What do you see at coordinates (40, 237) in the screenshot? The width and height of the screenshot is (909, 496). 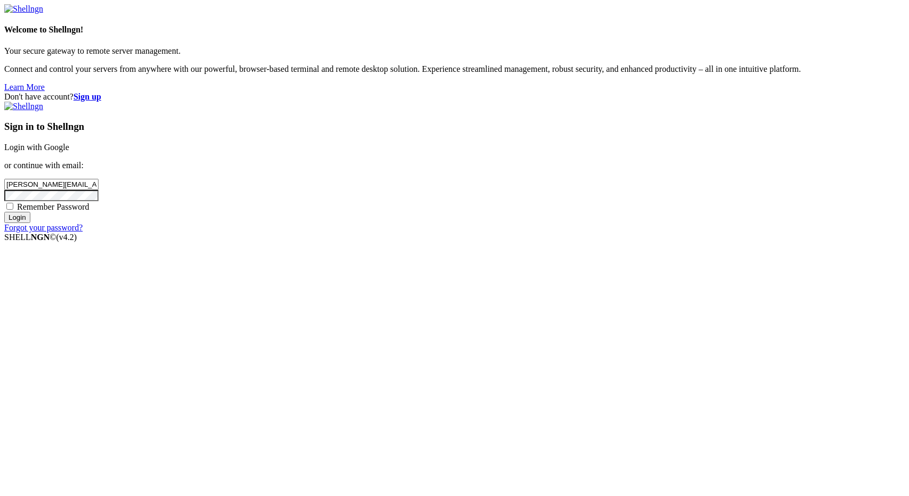 I see `b: NGN` at bounding box center [40, 237].